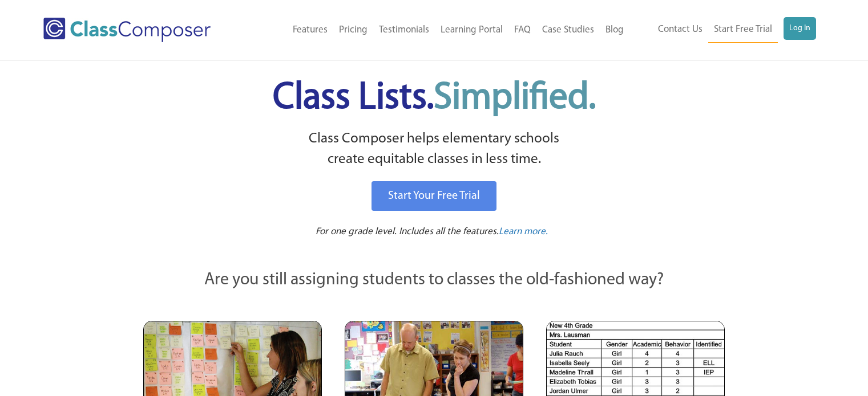 This screenshot has width=868, height=396. What do you see at coordinates (568, 31) in the screenshot?
I see `a: Case Studies` at bounding box center [568, 31].